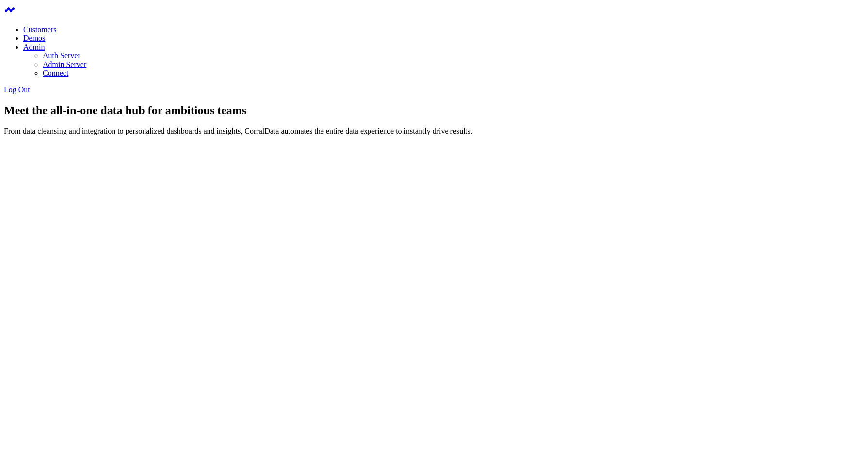 The height and width of the screenshot is (472, 868). I want to click on a: Admin, so click(34, 47).